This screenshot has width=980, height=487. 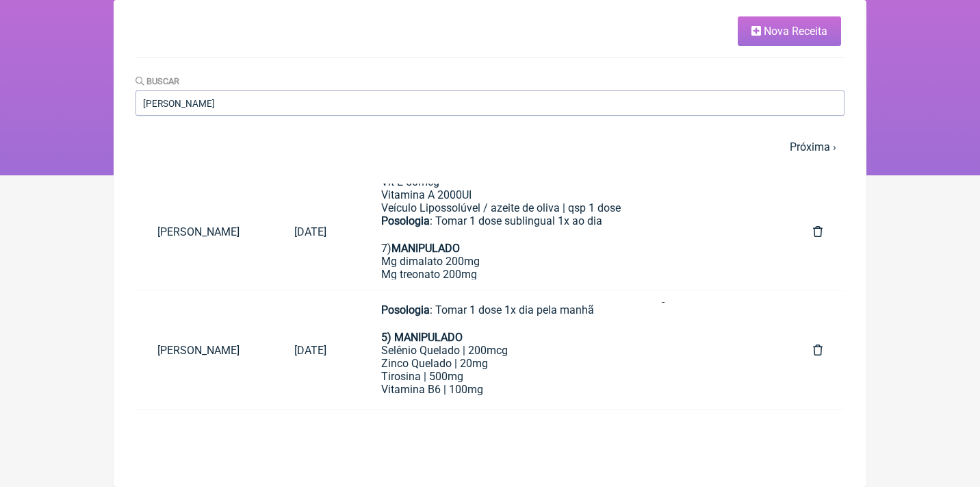 I want to click on strong: 5) MANIPULADO, so click(x=422, y=337).